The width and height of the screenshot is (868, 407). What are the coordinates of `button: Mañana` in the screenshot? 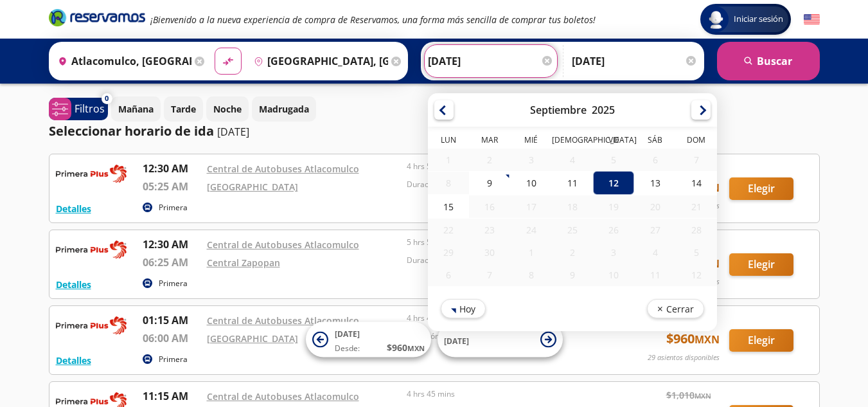 It's located at (136, 109).